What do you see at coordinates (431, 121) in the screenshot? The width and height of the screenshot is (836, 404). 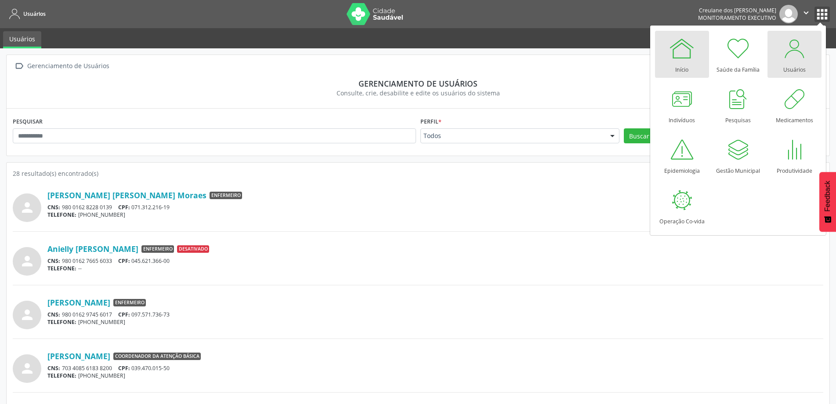 I see `label: Perfil` at bounding box center [431, 121].